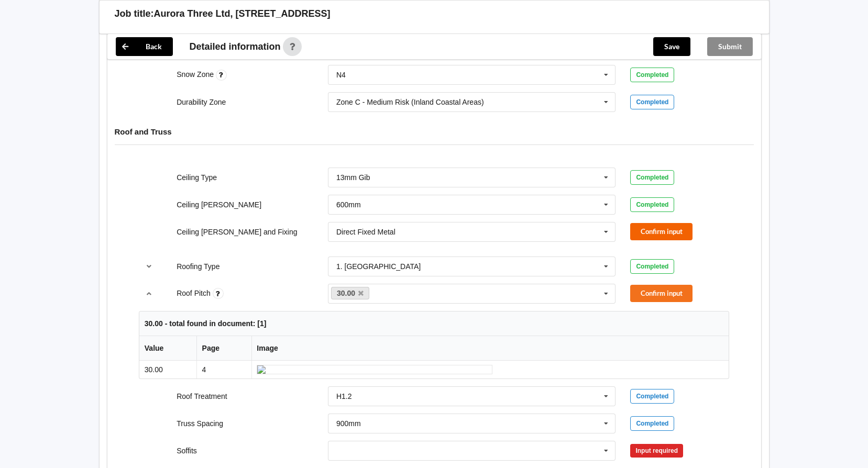  What do you see at coordinates (366, 232) in the screenshot?
I see `div: Direct Fixed Metal` at bounding box center [366, 232].